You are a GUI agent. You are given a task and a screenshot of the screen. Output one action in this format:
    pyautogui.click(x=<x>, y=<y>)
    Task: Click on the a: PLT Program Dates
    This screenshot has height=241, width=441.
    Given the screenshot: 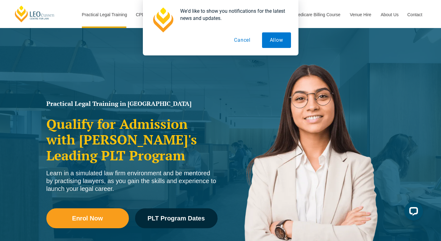 What is the action you would take?
    pyautogui.click(x=176, y=218)
    